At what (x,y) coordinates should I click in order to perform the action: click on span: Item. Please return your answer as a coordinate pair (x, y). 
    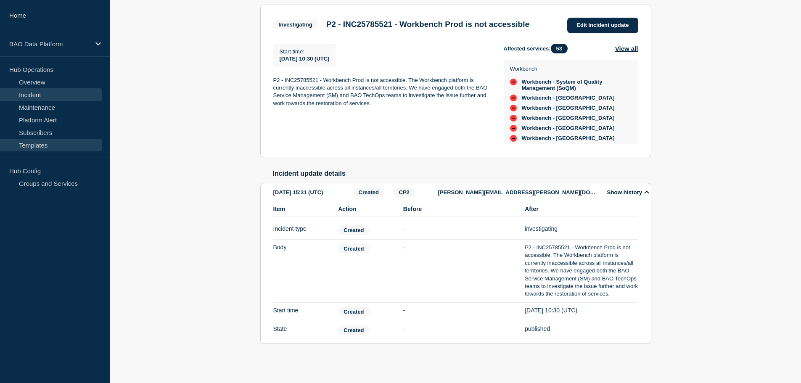
    Looking at the image, I should click on (302, 209).